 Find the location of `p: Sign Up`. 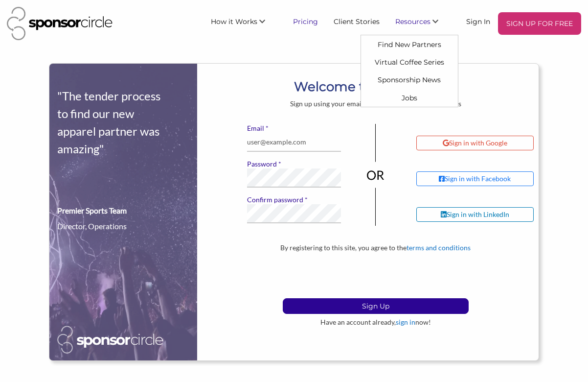

p: Sign Up is located at coordinates (375, 306).